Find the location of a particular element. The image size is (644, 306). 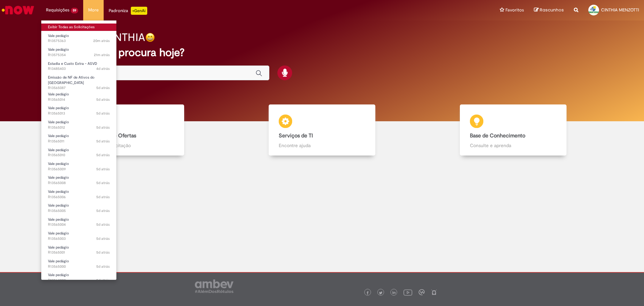

a: Aberto R13565005 : Vale pedágio is located at coordinates (79, 208).